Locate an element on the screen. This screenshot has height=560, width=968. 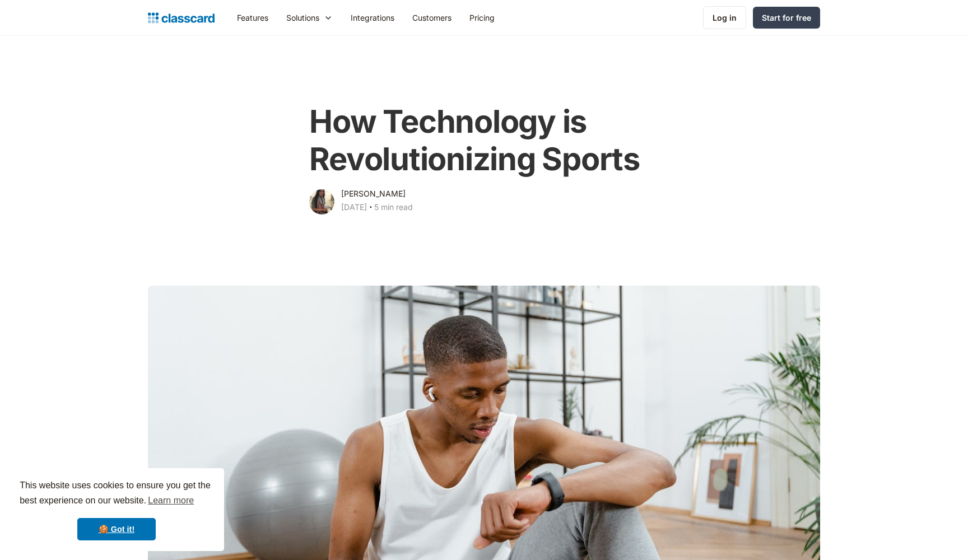
div: Start for free is located at coordinates (786, 17).